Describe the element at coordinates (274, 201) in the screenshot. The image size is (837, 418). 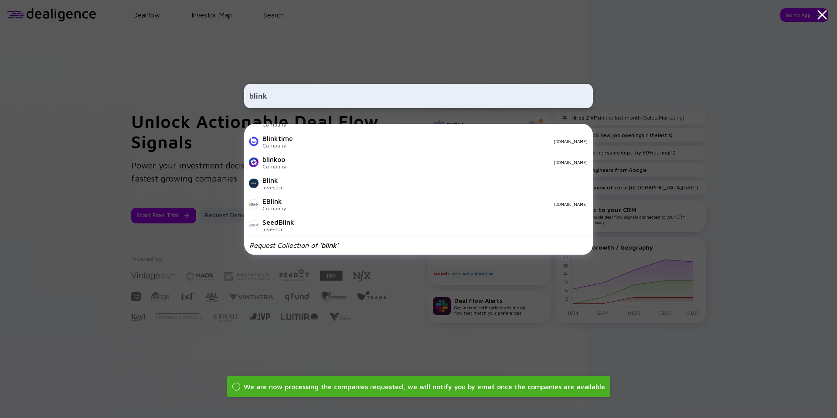
I see `div: EBlink` at that location.